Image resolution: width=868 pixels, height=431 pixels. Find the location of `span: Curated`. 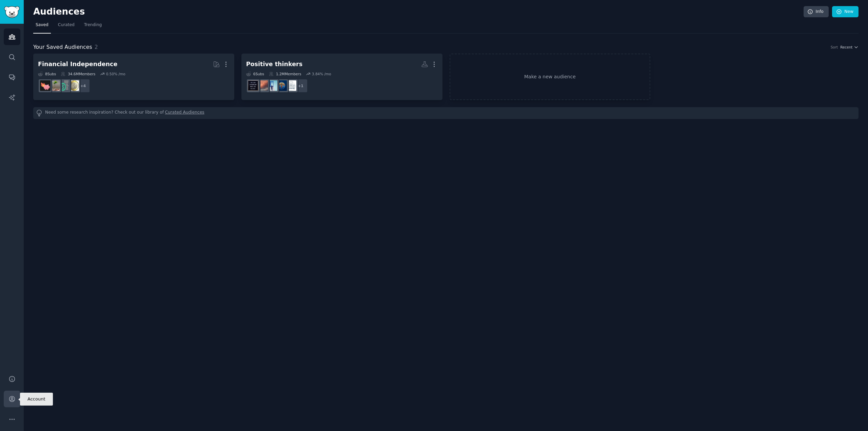

span: Curated is located at coordinates (66, 25).